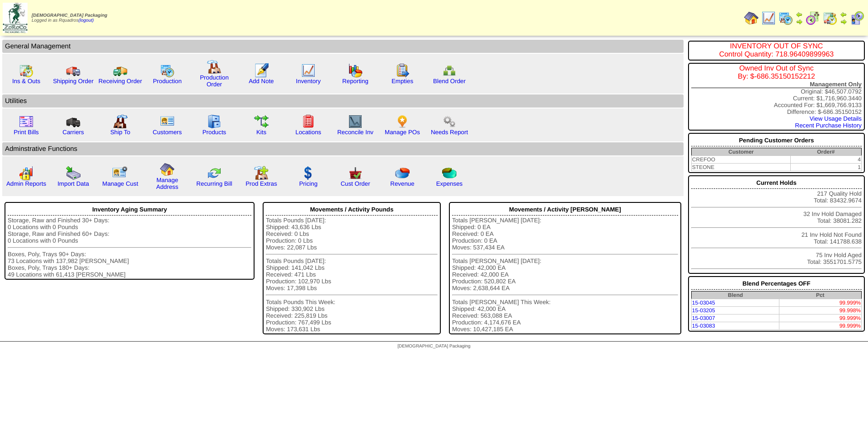 The width and height of the screenshot is (868, 427). Describe the element at coordinates (261, 132) in the screenshot. I see `a: Kits` at that location.